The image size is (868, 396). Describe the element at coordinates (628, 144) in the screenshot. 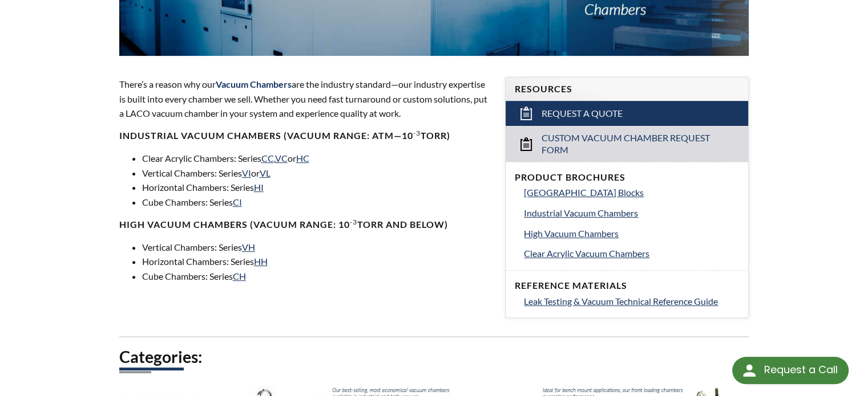

I see `span: Custom Vacuum Chamber Request Form` at that location.